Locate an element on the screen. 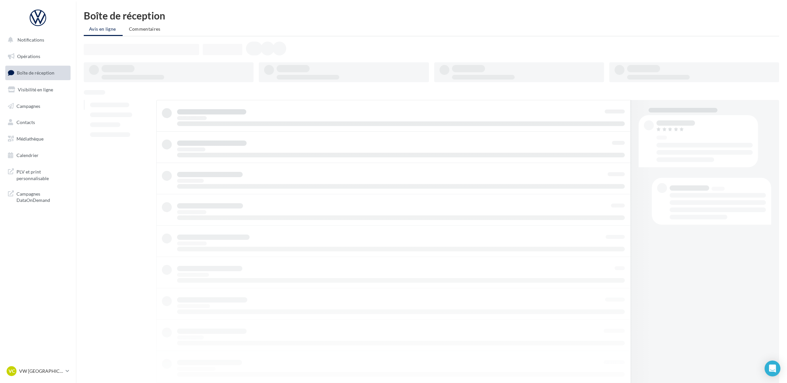 The height and width of the screenshot is (383, 787). a: Contacts is located at coordinates (38, 122).